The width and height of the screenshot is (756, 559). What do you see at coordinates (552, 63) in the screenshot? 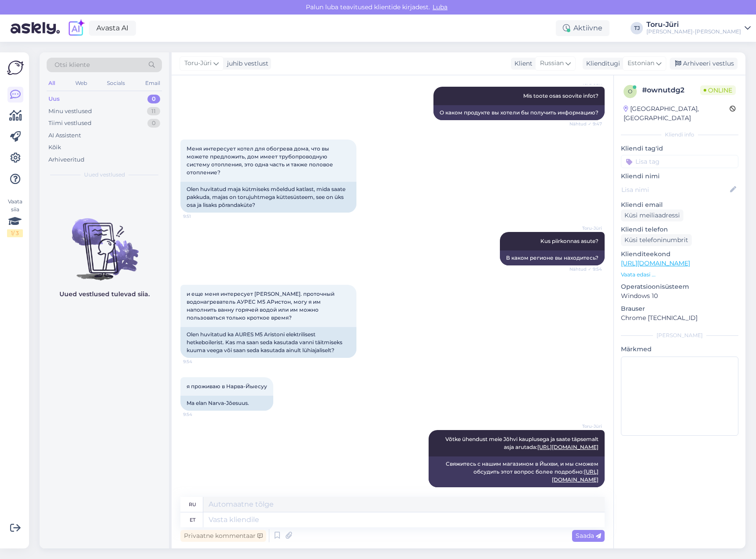
I see `span: Russian` at bounding box center [552, 63].